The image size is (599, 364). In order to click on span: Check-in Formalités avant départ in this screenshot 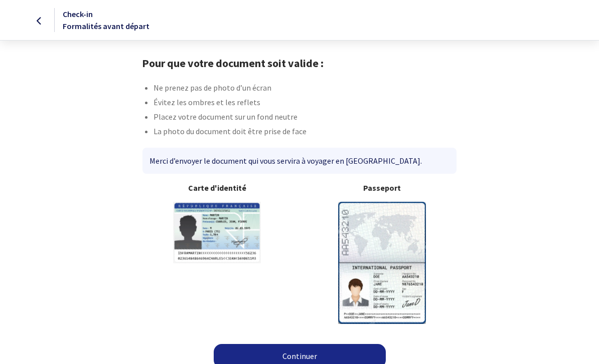, I will do `click(106, 20)`.